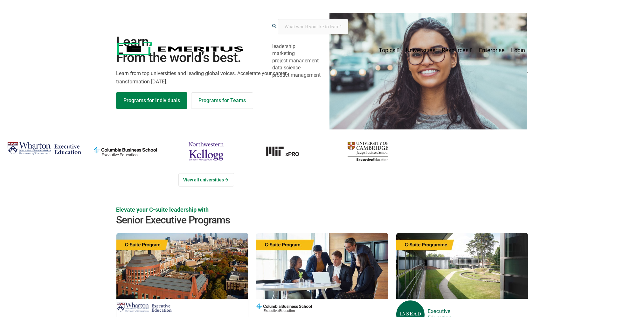 The height and width of the screenshot is (317, 644). Describe the element at coordinates (206, 151) in the screenshot. I see `a: northwestern-kellogg` at that location.